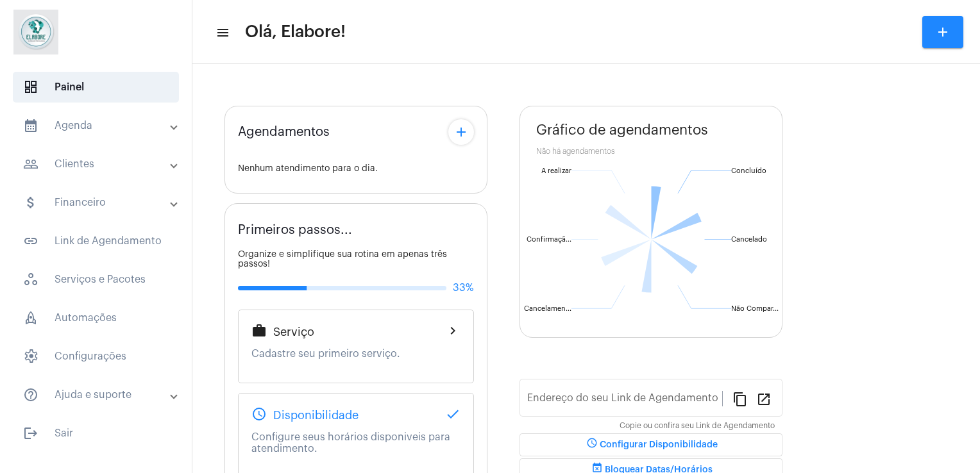  Describe the element at coordinates (740, 399) in the screenshot. I see `mat-icon: content_copy` at that location.